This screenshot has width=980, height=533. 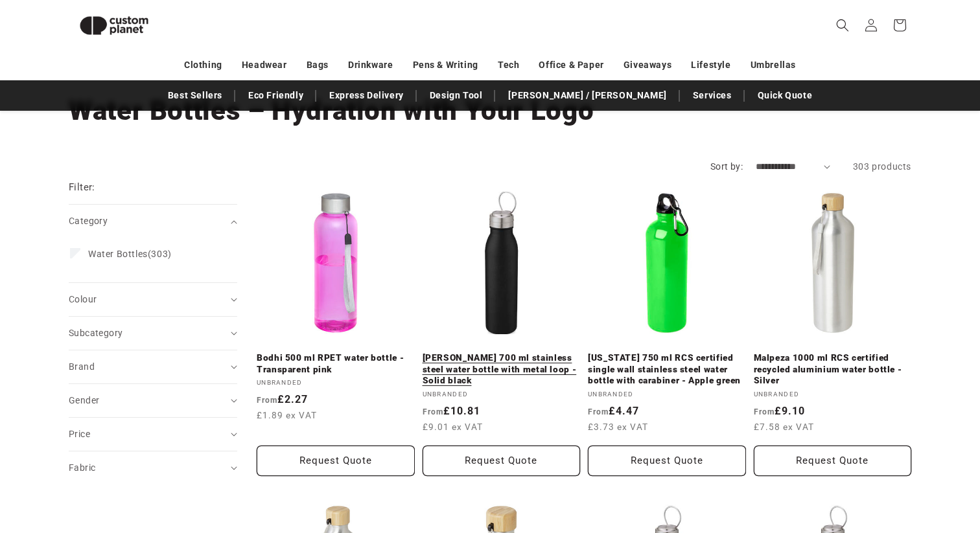 I want to click on a: Lifestyle, so click(x=710, y=64).